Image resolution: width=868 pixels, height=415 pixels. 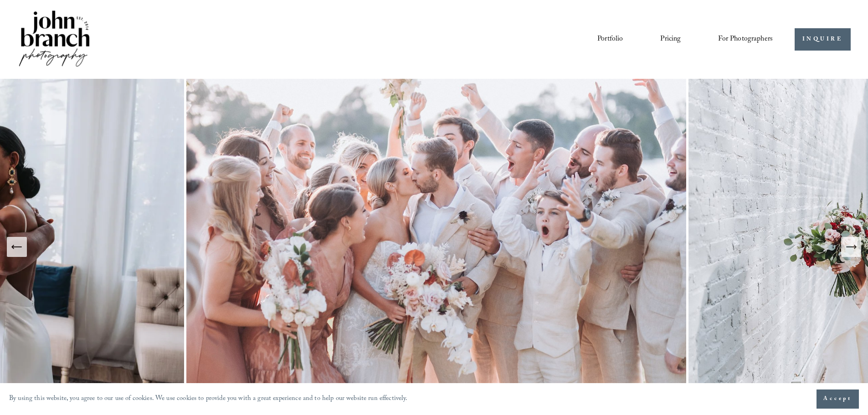 I want to click on span: For Photographers, so click(x=745, y=39).